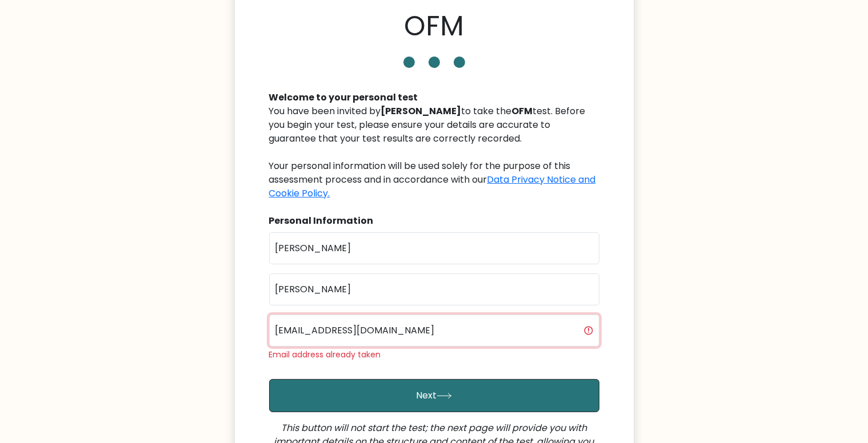 Image resolution: width=868 pixels, height=443 pixels. What do you see at coordinates (433, 187) in the screenshot?
I see `a: Data Privacy Notice and Cookie Policy.` at bounding box center [433, 187].